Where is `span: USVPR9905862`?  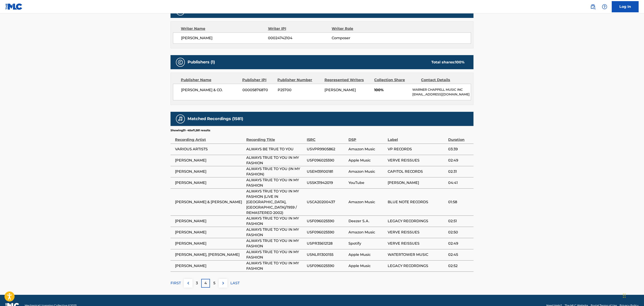
span: USVPR9905862 is located at coordinates (326, 150).